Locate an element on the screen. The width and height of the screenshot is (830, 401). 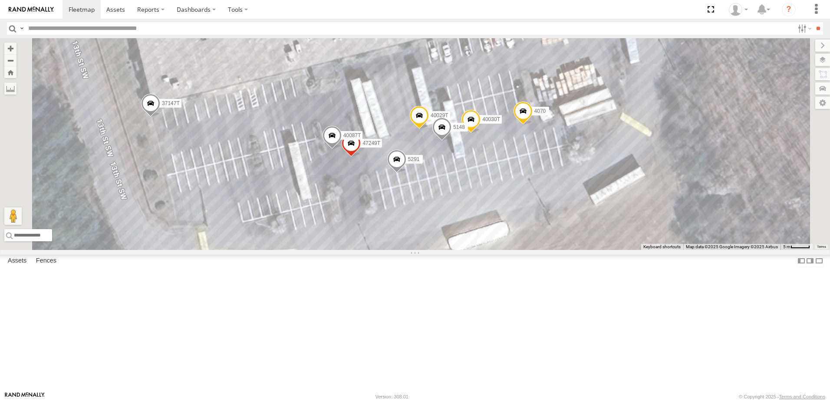
button: Zoom Home is located at coordinates (10, 72).